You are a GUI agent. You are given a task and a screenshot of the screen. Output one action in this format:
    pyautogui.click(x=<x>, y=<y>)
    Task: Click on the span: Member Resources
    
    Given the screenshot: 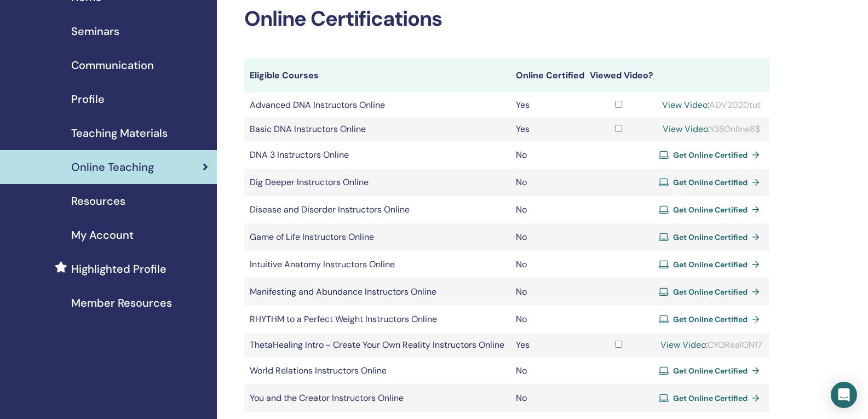 What is the action you would take?
    pyautogui.click(x=122, y=303)
    